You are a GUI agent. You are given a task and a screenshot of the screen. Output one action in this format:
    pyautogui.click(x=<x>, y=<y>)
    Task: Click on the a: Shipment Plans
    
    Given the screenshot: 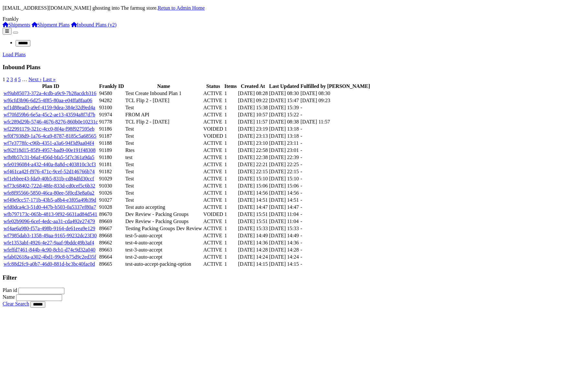 What is the action you would take?
    pyautogui.click(x=51, y=25)
    